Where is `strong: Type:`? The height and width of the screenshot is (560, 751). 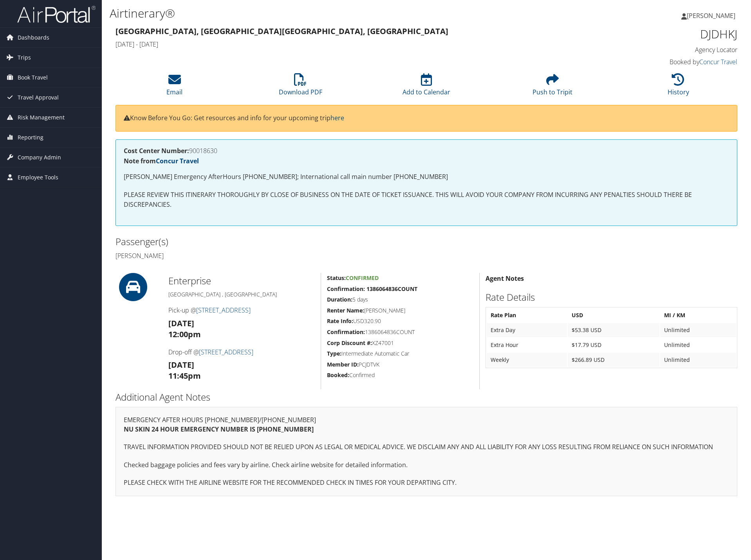
strong: Type: is located at coordinates (334, 354).